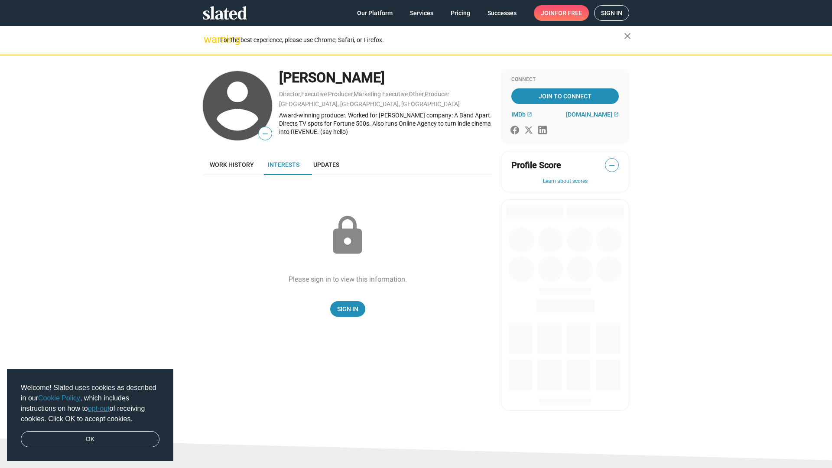  I want to click on a: Joinfor free, so click(561, 13).